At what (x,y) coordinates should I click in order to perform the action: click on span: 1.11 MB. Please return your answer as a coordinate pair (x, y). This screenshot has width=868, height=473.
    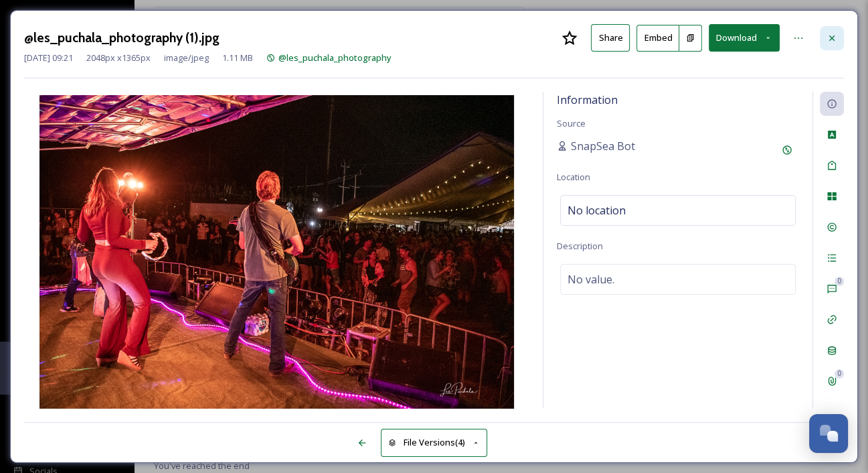
    Looking at the image, I should click on (237, 57).